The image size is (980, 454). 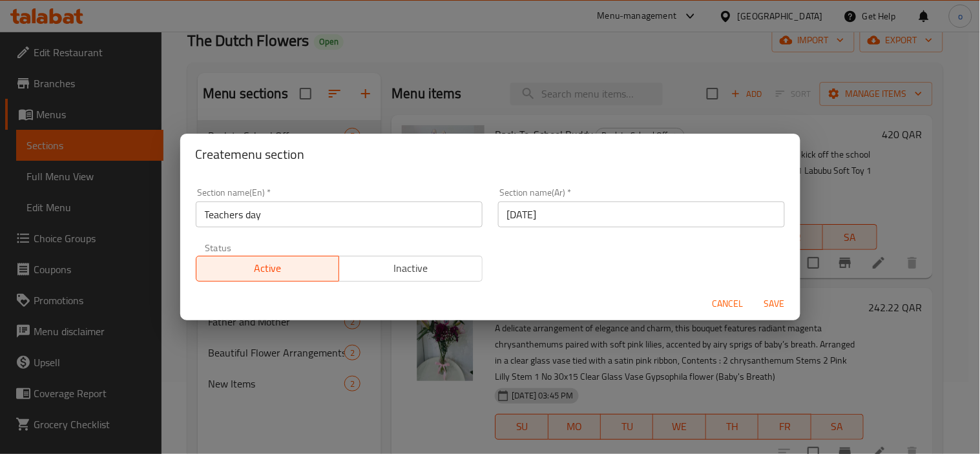 What do you see at coordinates (728, 303) in the screenshot?
I see `button: Cancel` at bounding box center [728, 303].